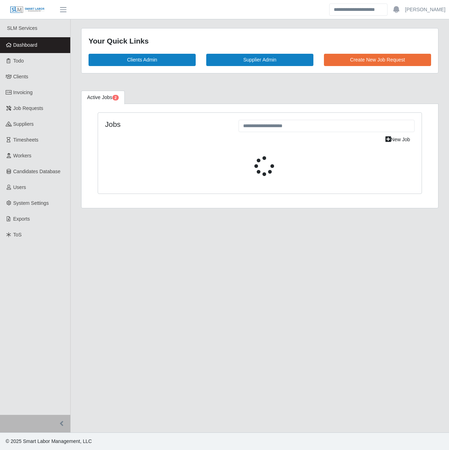  I want to click on a: Clients Admin, so click(142, 60).